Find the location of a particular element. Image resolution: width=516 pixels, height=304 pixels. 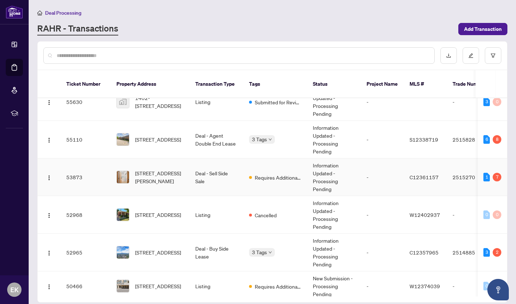

button: edit is located at coordinates (471, 56).